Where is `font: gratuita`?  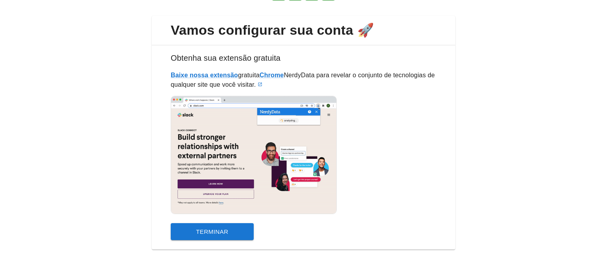 font: gratuita is located at coordinates (248, 75).